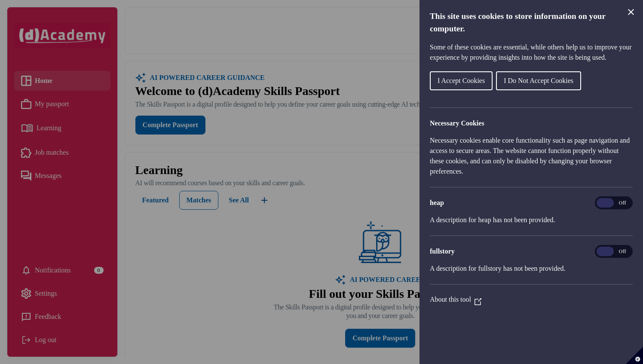 The image size is (643, 364). What do you see at coordinates (539, 80) in the screenshot?
I see `span: I Do Not Accept Cookies` at bounding box center [539, 80].